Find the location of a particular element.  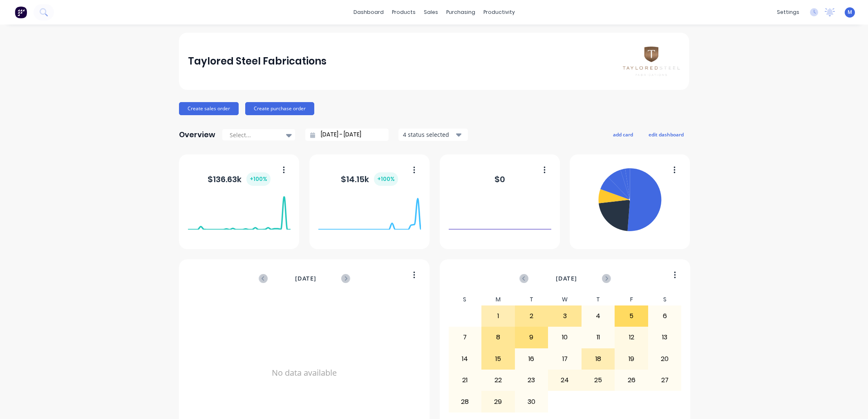

button: Create purchase order is located at coordinates (279, 108).